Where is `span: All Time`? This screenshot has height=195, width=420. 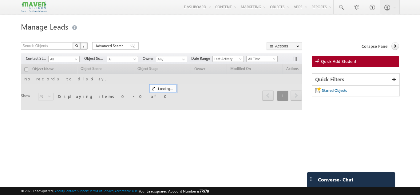
span: All Time is located at coordinates (261, 59).